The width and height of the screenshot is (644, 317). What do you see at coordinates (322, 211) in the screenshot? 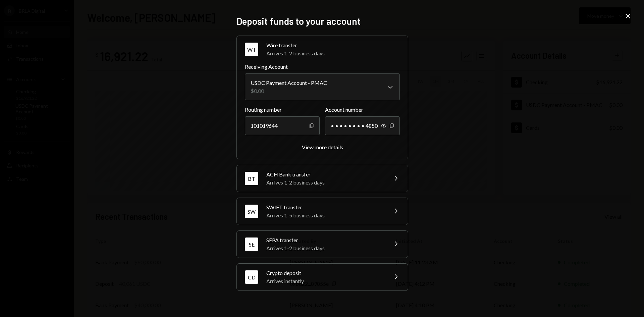
I see `button: SWSWIFT transferArrives 1-5 business days` at bounding box center [322, 211].